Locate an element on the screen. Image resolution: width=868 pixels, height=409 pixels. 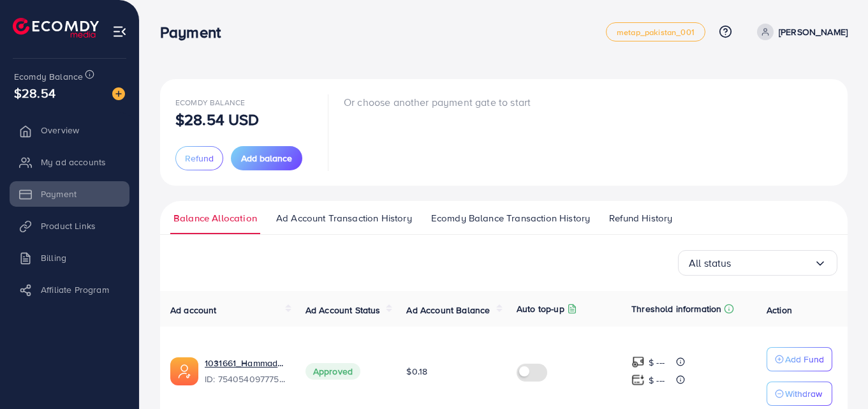
p: Add Fund is located at coordinates (804, 359).